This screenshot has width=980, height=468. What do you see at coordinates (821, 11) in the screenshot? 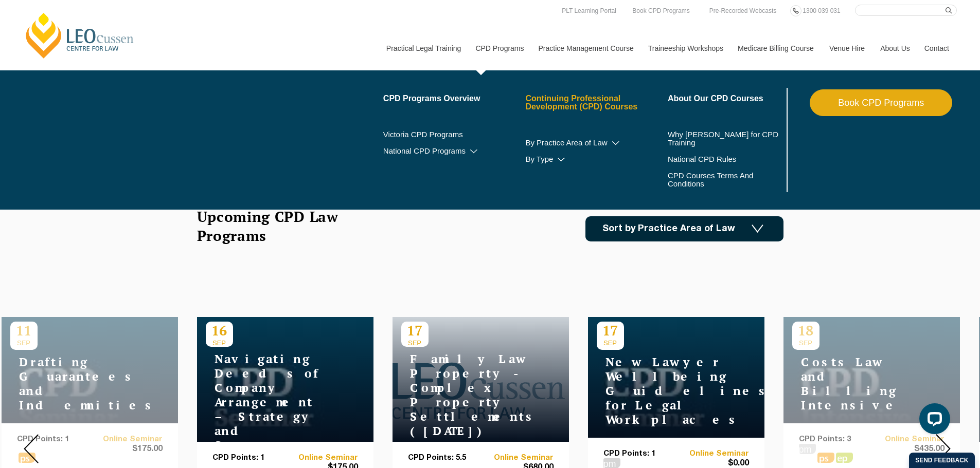
I see `a: 1300 039 031` at bounding box center [821, 11].